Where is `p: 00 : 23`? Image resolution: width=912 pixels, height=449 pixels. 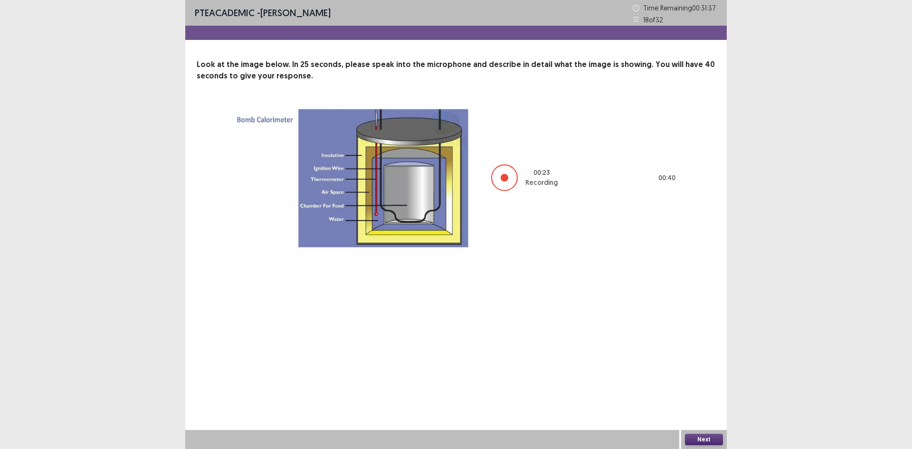
p: 00 : 23 is located at coordinates (541, 172).